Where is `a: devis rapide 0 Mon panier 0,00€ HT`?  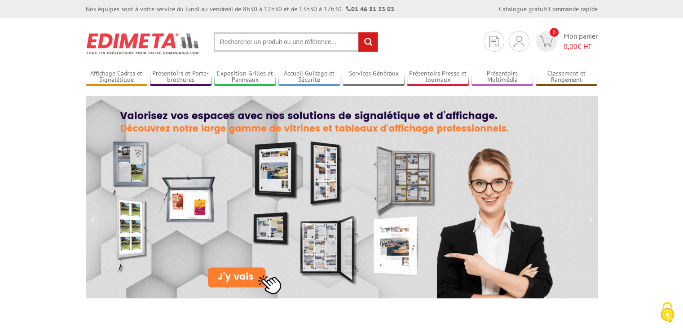
a: devis rapide 0 Mon panier 0,00€ HT is located at coordinates (566, 41).